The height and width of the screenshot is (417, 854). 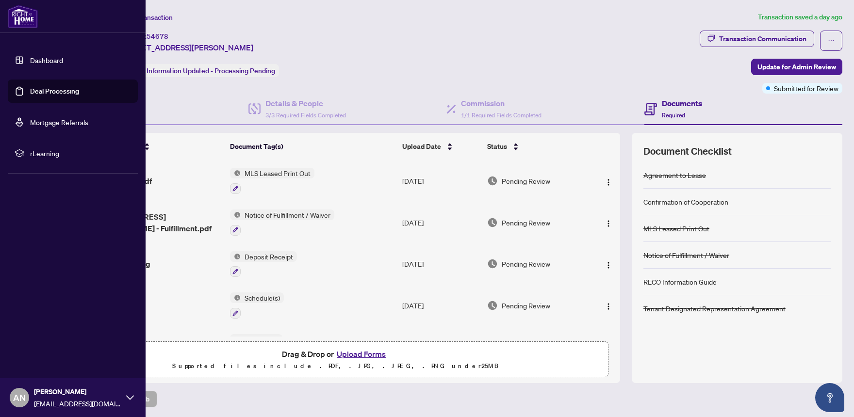 What do you see at coordinates (686, 255) in the screenshot?
I see `div: Notice of Fulfillment / Waiver` at bounding box center [686, 255].